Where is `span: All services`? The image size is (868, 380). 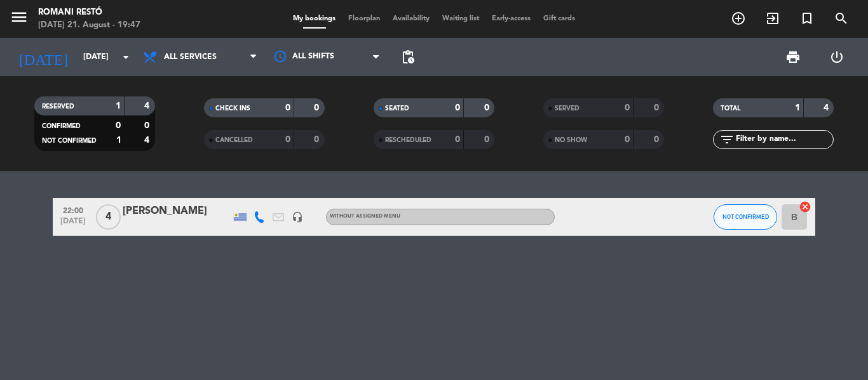 span: All services is located at coordinates (190, 57).